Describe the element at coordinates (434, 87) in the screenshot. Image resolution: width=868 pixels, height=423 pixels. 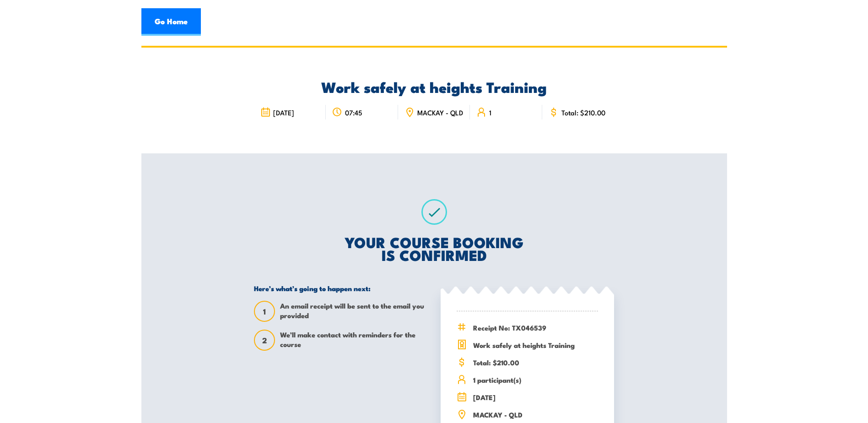
I see `h2: Work safely at heights Training` at that location.